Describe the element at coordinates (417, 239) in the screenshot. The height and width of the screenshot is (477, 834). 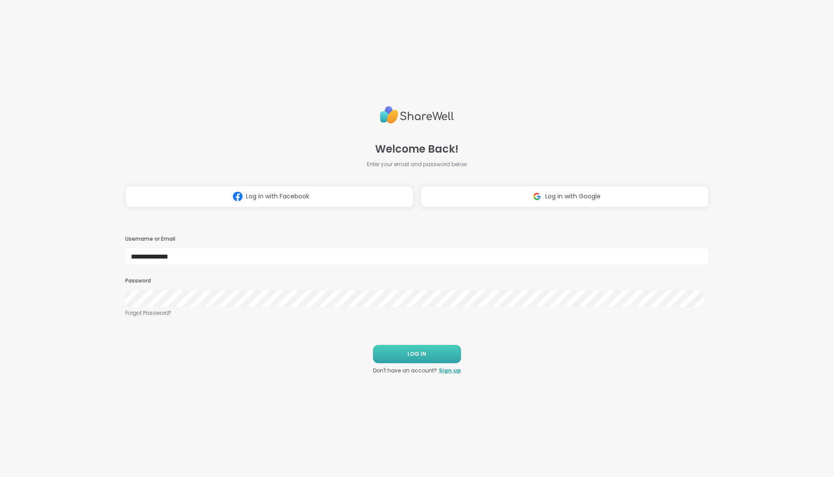
I see `h3: Username or Email` at that location.